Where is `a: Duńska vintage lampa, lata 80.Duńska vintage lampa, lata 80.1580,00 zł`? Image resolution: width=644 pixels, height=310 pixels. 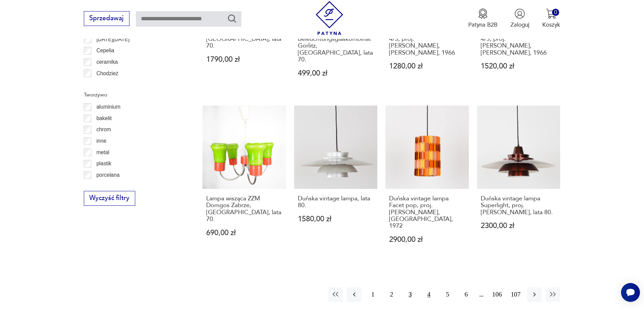
a: Duńska vintage lampa, lata 80.Duńska vintage lampa, lata 80.1580,00 zł is located at coordinates (336, 182).